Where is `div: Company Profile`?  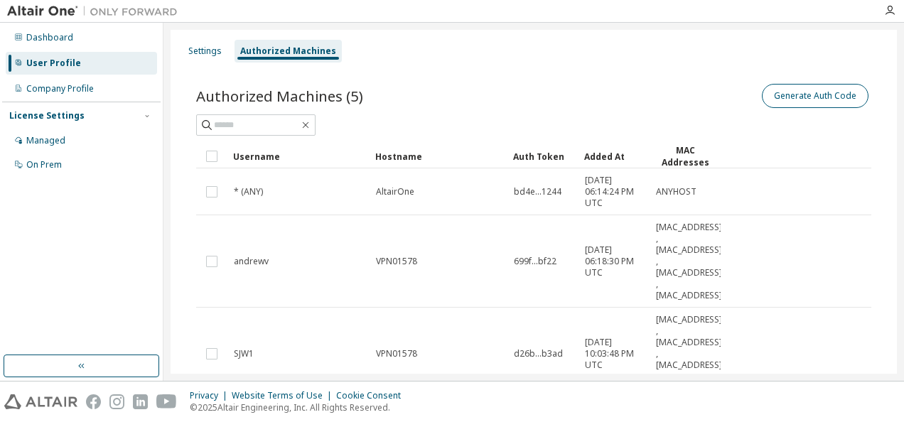
div: Company Profile is located at coordinates (60, 89).